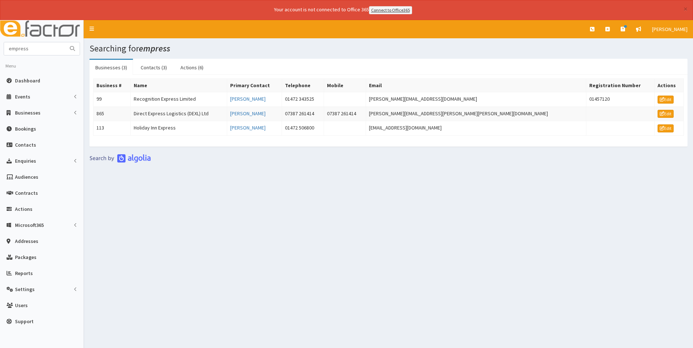 The image size is (693, 348). I want to click on span: Packages, so click(26, 257).